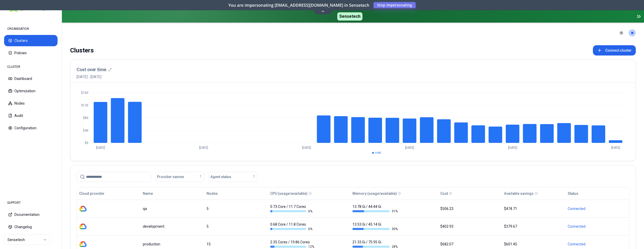 The image size is (644, 249). Describe the element at coordinates (375, 226) in the screenshot. I see `div: 13.53 Gi / 45.14 Gi` at that location.